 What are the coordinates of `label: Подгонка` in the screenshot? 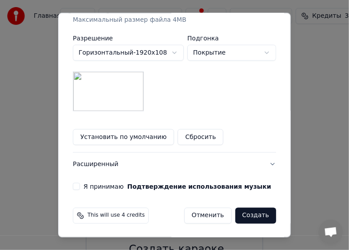 It's located at (232, 38).